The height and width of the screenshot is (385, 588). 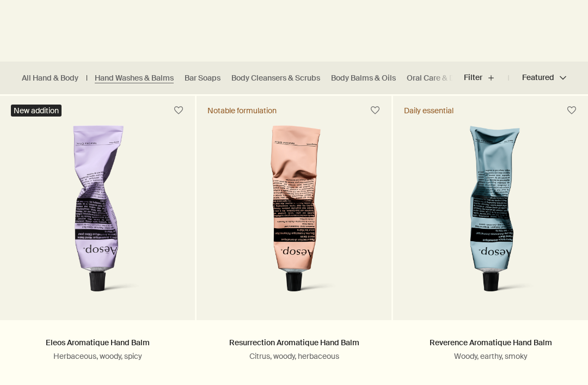 I want to click on div: Daily essential, so click(x=428, y=111).